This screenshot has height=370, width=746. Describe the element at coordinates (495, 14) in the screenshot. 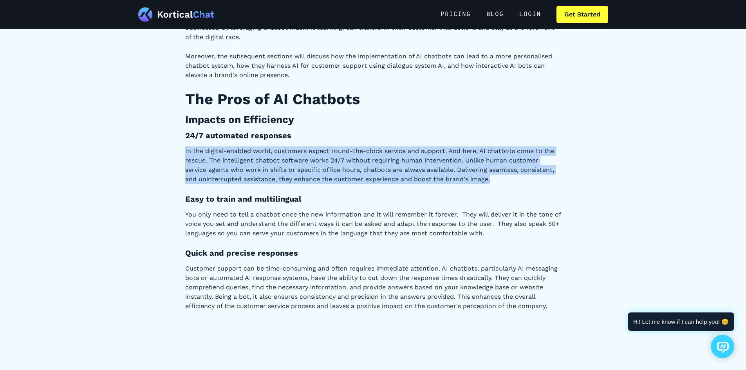

I see `a: Blog` at that location.